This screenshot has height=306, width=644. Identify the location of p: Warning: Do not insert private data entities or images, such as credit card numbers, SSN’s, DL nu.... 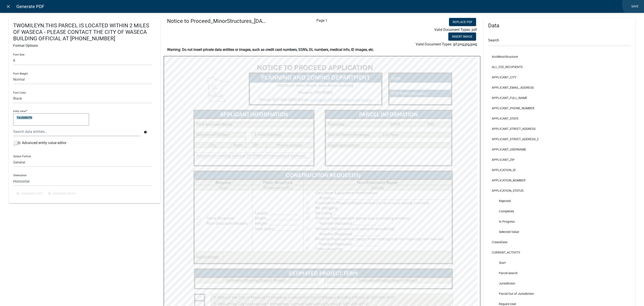
(322, 50).